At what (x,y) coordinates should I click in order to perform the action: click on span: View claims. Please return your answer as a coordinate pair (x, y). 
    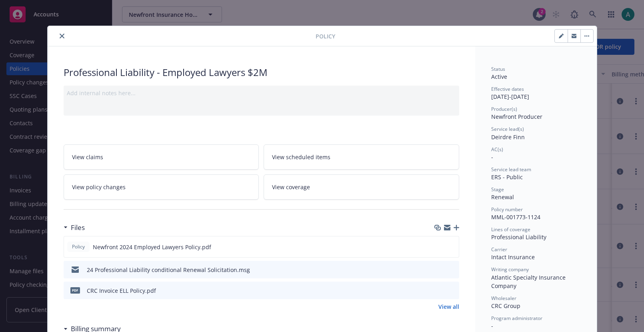
    Looking at the image, I should click on (87, 157).